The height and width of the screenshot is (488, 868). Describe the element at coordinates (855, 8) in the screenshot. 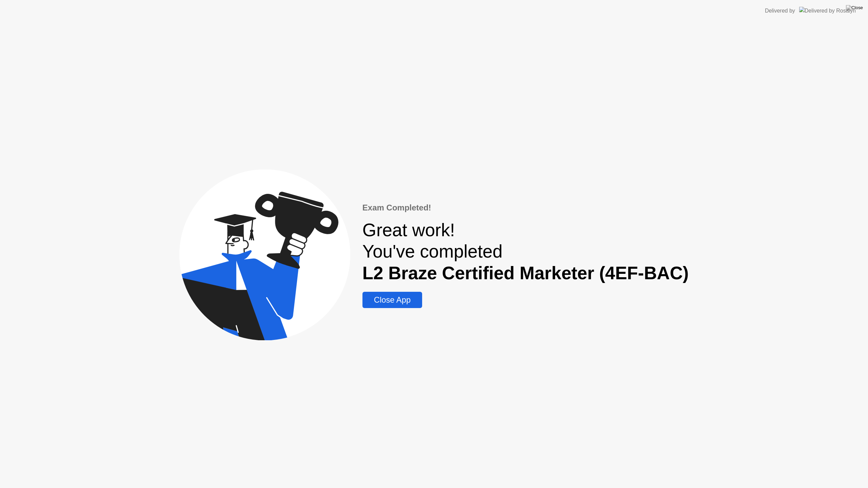

I see `img: Close` at that location.